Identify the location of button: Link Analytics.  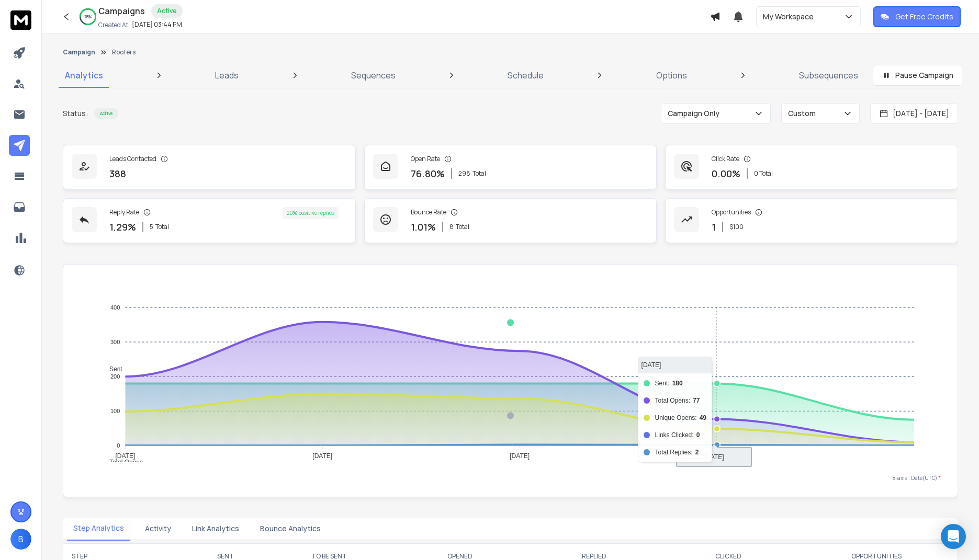
(216, 529).